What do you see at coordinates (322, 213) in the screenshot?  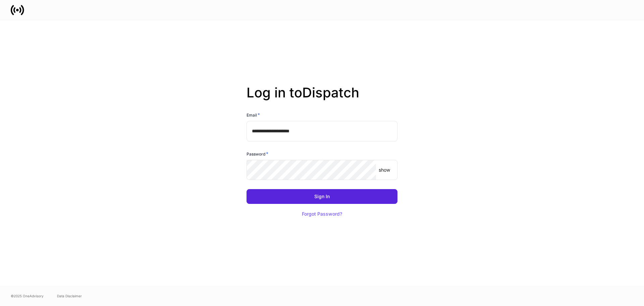 I see `button: Forgot Password?` at bounding box center [322, 213].